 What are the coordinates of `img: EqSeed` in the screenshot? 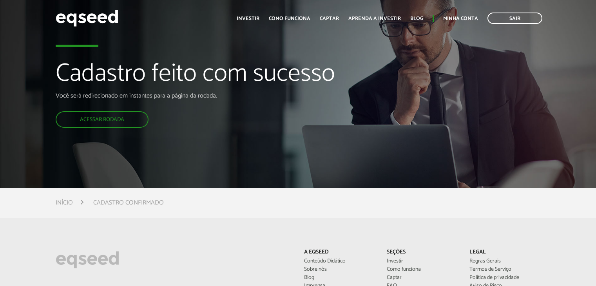 It's located at (87, 18).